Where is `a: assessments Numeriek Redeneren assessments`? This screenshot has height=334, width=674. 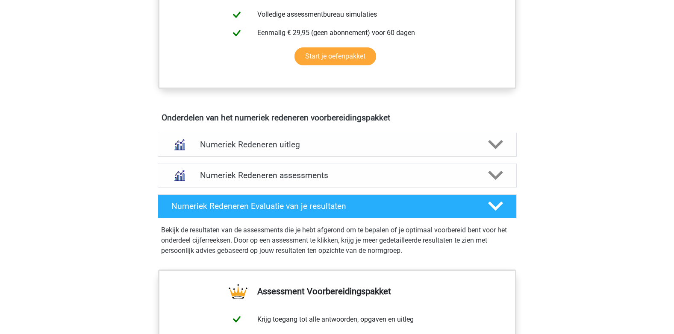
a: assessments Numeriek Redeneren assessments is located at coordinates (337, 176).